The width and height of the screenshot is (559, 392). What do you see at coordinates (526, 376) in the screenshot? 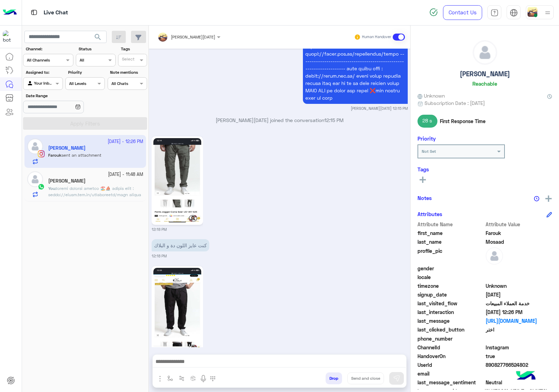
I see `img: hulul-logo.png` at bounding box center [526, 376].